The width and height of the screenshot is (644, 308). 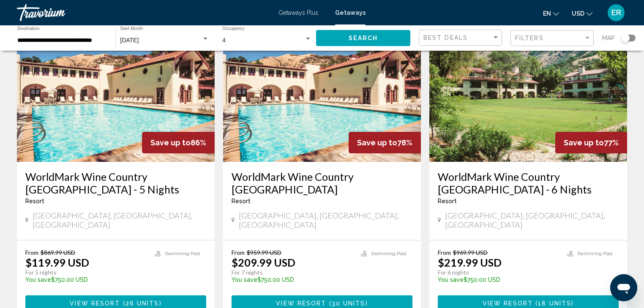 I want to click on p: $119.99 USD, so click(x=57, y=262).